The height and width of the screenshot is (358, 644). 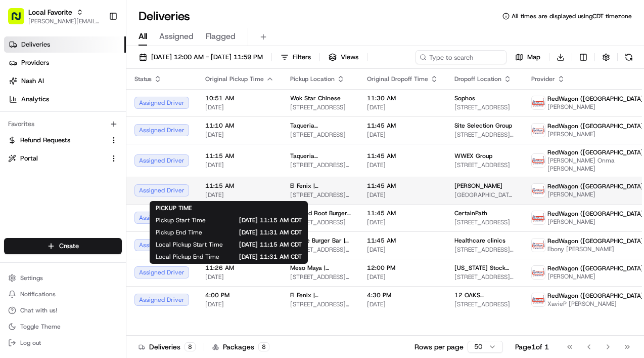 I want to click on div: Page 1 of 1, so click(x=532, y=347).